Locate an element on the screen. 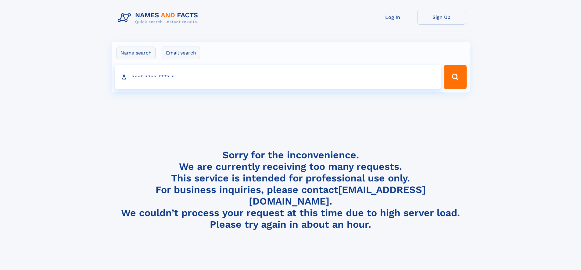 The width and height of the screenshot is (581, 270). label: Email search is located at coordinates (181, 53).